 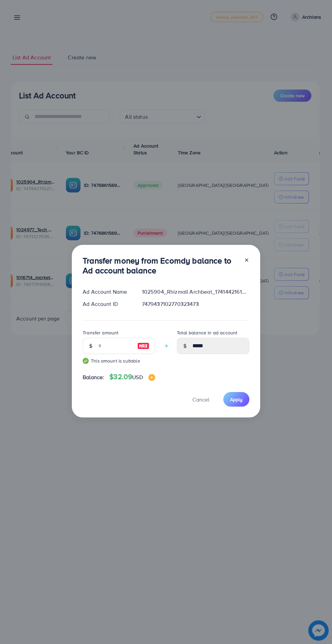 What do you see at coordinates (93, 377) in the screenshot?
I see `span: Balance:` at bounding box center [93, 377].